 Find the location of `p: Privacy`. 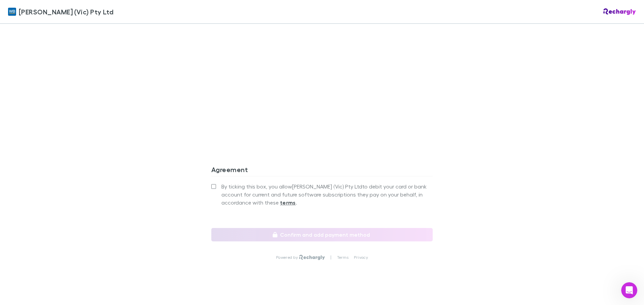

p: Privacy is located at coordinates (361, 258).